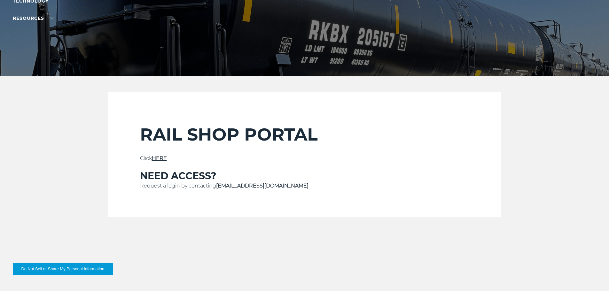 The image size is (609, 291). Describe the element at coordinates (34, 18) in the screenshot. I see `a: RESOURCES` at that location.